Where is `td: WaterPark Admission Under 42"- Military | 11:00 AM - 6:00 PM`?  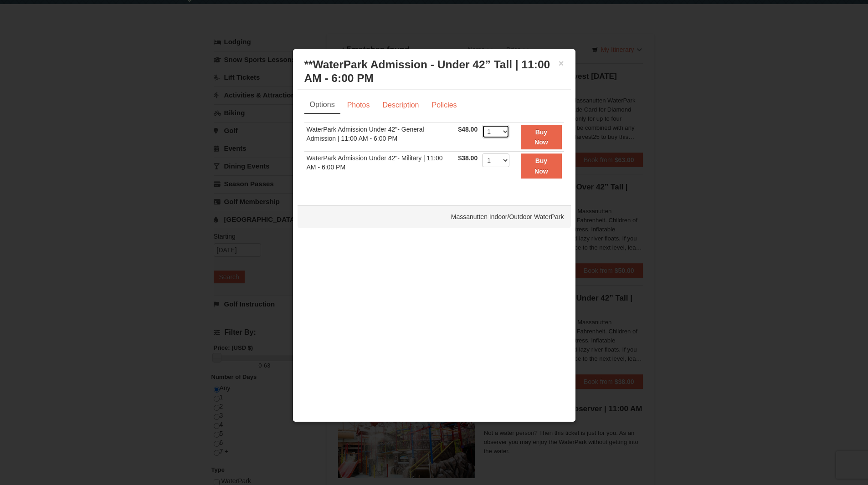
td: WaterPark Admission Under 42"- Military | 11:00 AM - 6:00 PM is located at coordinates (380, 166).